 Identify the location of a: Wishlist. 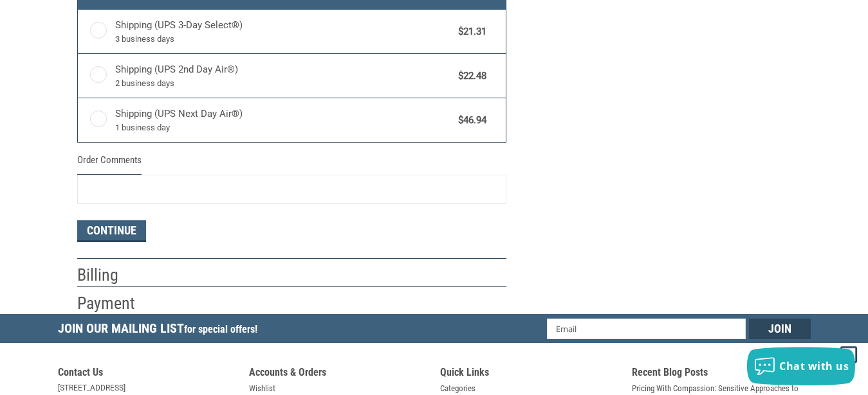
(262, 389).